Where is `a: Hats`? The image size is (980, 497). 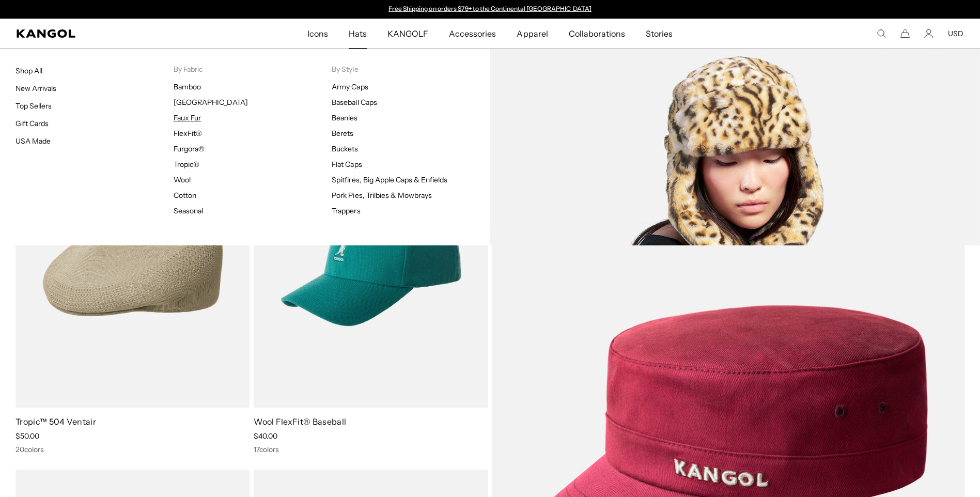 a: Hats is located at coordinates (358, 33).